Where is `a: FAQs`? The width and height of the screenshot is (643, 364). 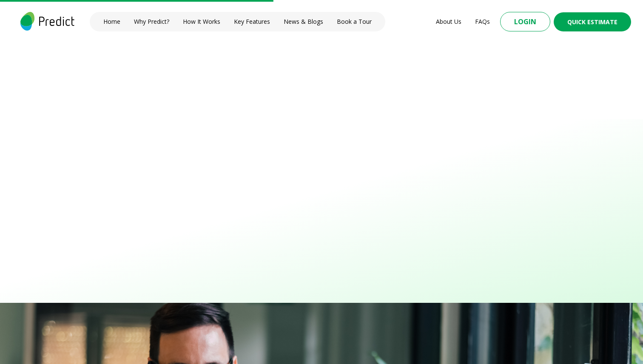 a: FAQs is located at coordinates (482, 22).